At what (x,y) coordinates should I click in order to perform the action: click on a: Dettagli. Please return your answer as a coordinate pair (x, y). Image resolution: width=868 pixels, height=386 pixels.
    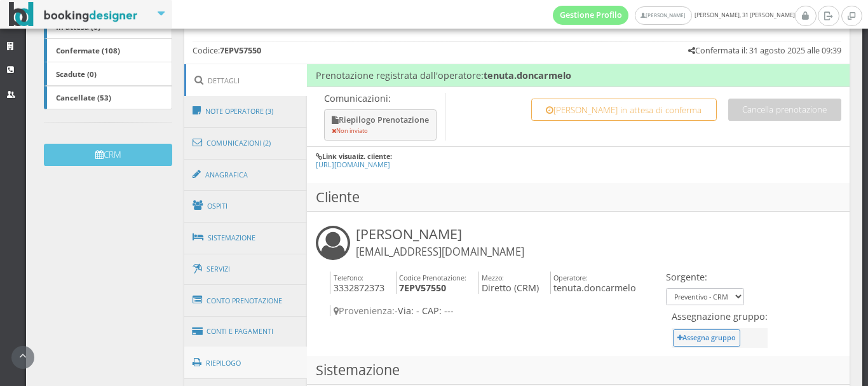
    Looking at the image, I should click on (246, 80).